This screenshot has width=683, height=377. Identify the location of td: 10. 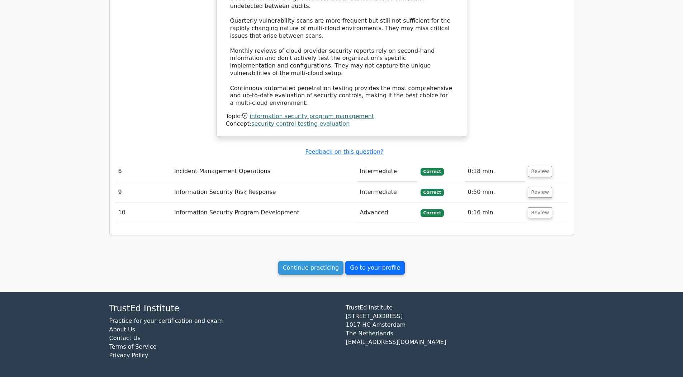
(143, 212).